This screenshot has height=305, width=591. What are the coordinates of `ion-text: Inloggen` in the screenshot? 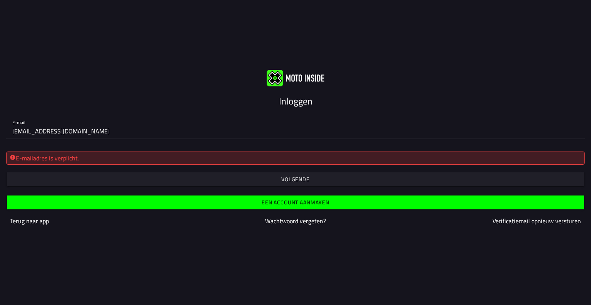 It's located at (296, 101).